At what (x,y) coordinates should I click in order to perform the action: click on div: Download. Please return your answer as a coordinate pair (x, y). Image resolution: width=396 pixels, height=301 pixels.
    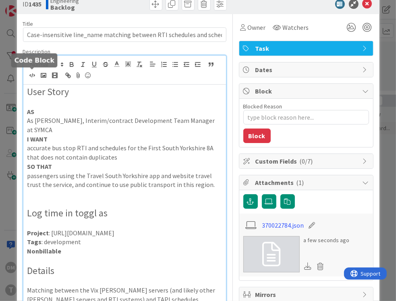
    Looking at the image, I should click on (308, 266).